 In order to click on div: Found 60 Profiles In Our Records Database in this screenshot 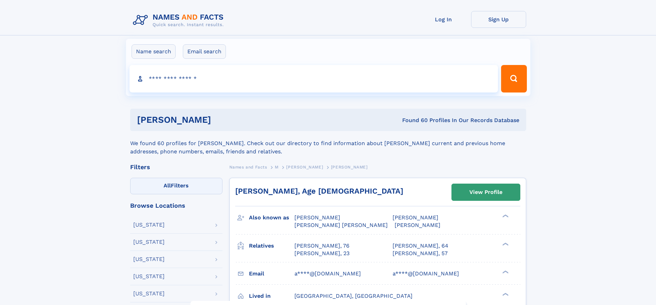, I will do `click(413, 120)`.